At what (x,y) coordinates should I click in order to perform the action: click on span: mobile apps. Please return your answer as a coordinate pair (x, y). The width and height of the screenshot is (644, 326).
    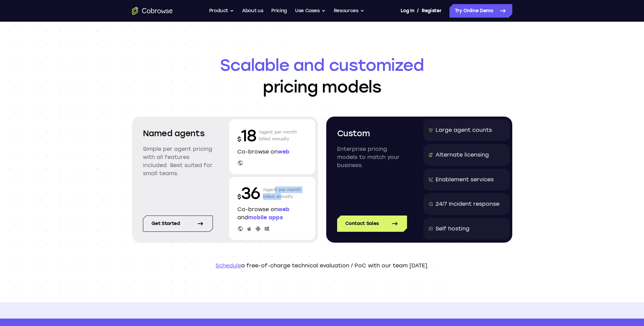
    Looking at the image, I should click on (266, 217).